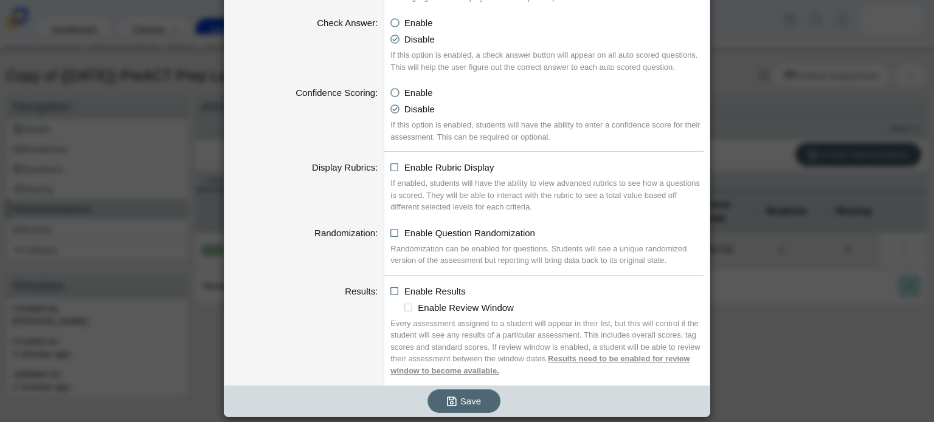  Describe the element at coordinates (546, 195) in the screenshot. I see `div: If enabled, students will have the ability to view advanced rubrics to see how a questions is sco...` at that location.